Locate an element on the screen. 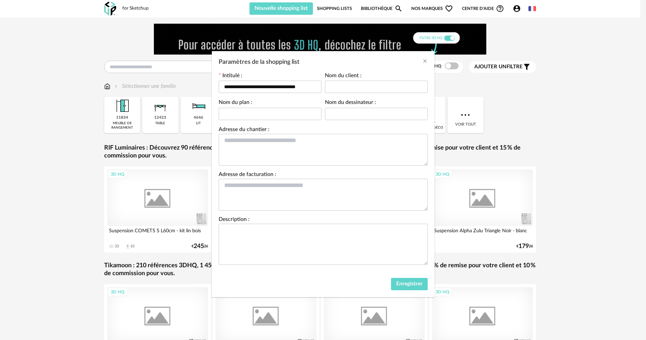 The image size is (646, 340). label: Adresse du chantier : is located at coordinates (244, 130).